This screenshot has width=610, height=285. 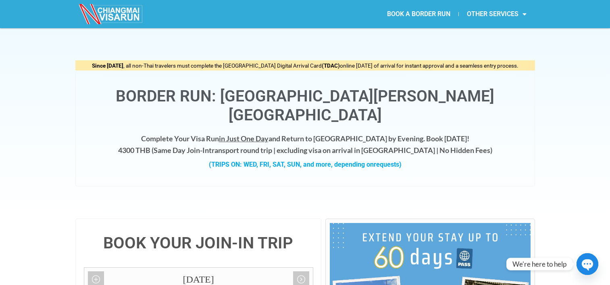 What do you see at coordinates (243, 139) in the screenshot?
I see `span: in Just One Day` at bounding box center [243, 139].